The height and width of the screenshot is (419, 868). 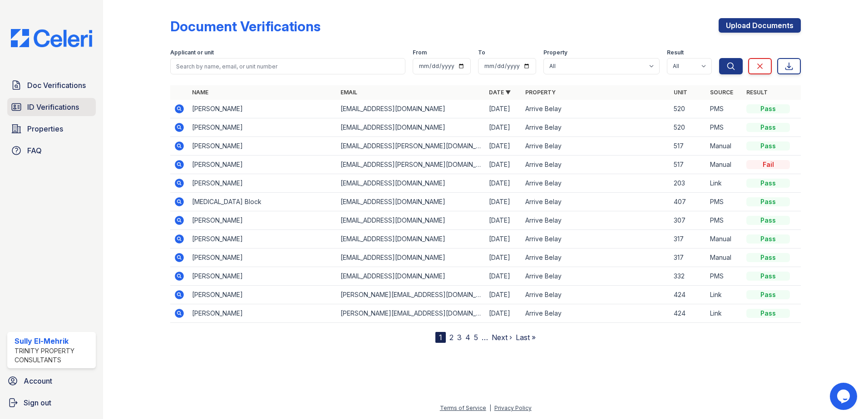 I want to click on a: 5, so click(x=476, y=337).